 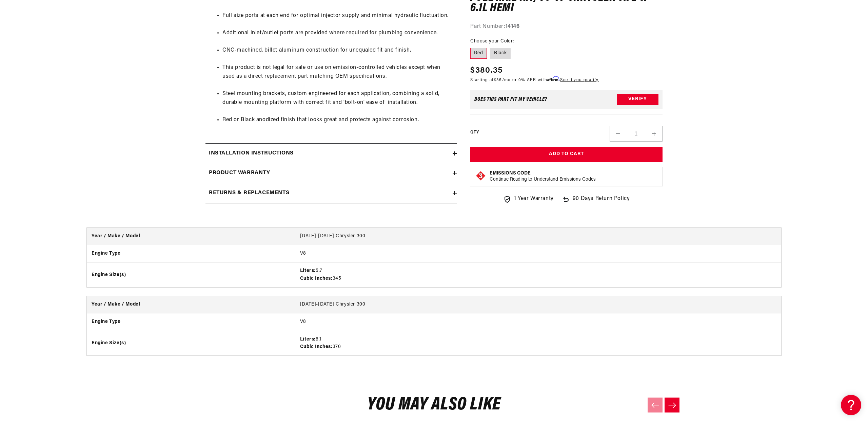 I want to click on summary: Installation Instructions, so click(x=331, y=154).